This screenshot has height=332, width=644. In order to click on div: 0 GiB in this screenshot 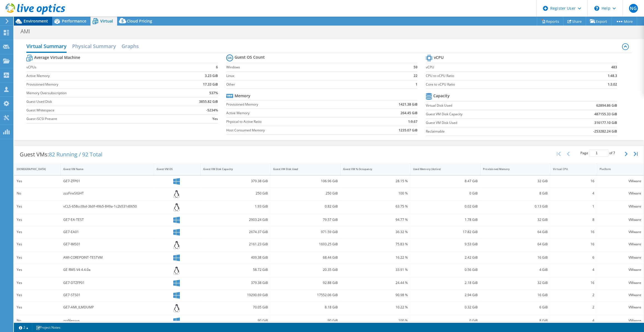, I will do `click(445, 193)`.